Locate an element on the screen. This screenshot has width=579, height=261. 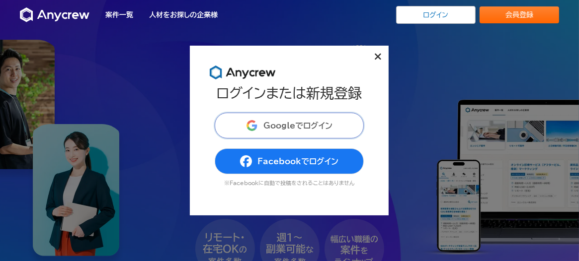
button: Facebookでログイン is located at coordinates (289, 161).